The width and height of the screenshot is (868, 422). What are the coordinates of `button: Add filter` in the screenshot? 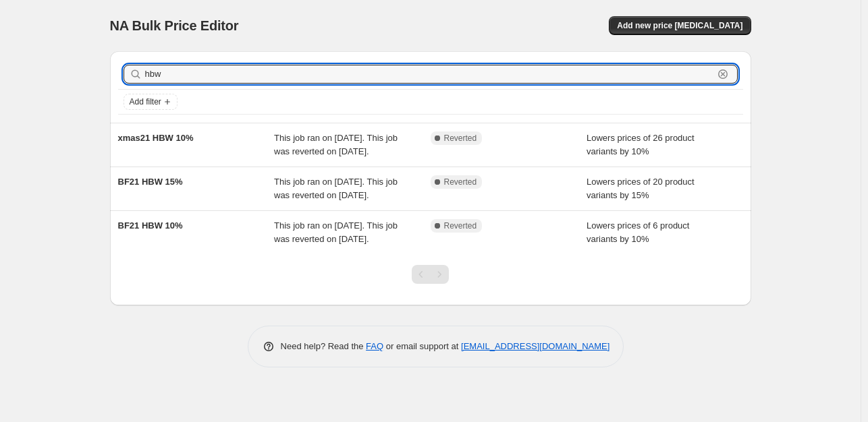 It's located at (150, 102).